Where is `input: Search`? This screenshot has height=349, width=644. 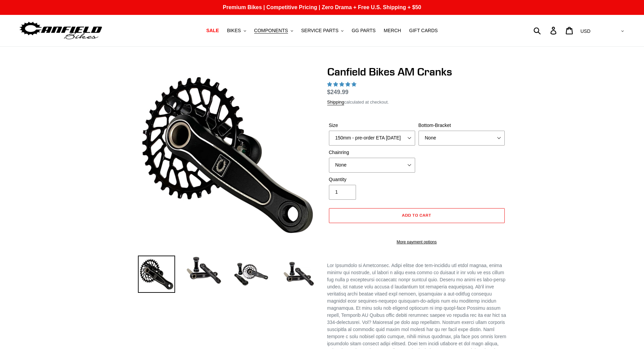 input: Search is located at coordinates (546, 31).